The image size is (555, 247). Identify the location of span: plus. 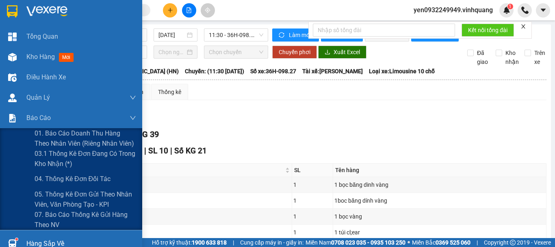
(170, 10).